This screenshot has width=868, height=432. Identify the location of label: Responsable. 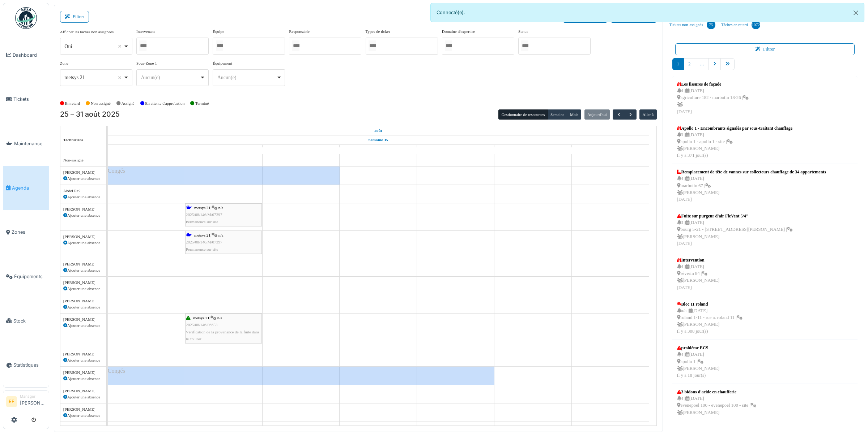
(299, 31).